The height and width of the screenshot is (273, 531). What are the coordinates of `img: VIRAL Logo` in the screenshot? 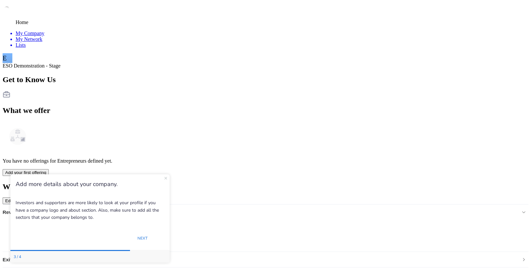 It's located at (18, 8).